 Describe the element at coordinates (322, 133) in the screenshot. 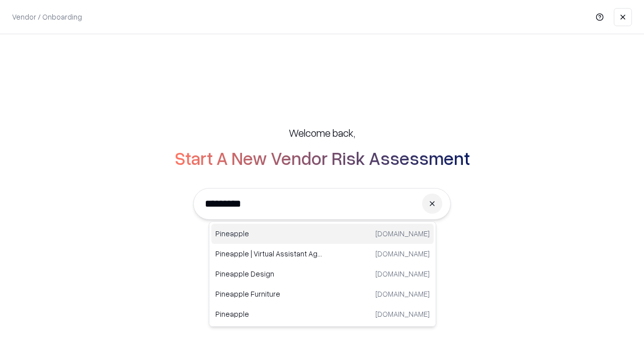

I see `h5: Welcome back,` at that location.